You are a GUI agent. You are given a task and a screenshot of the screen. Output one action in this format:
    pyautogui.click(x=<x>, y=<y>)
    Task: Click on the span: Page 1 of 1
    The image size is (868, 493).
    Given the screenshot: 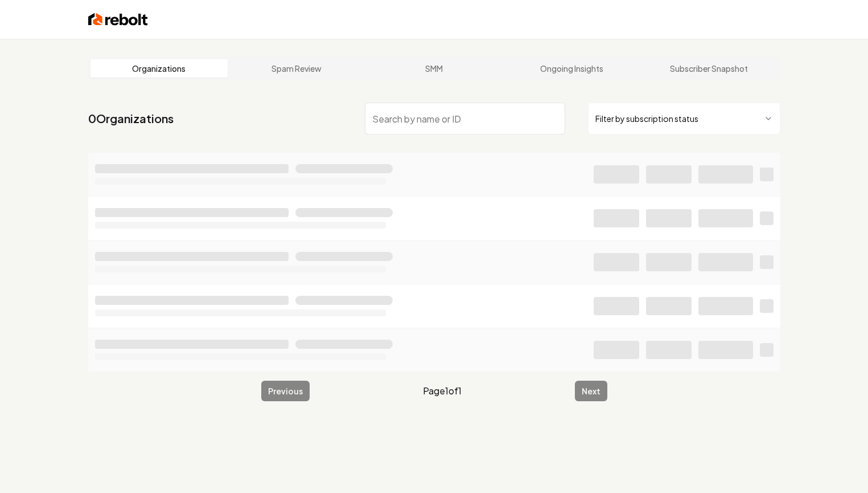 What is the action you would take?
    pyautogui.click(x=442, y=391)
    